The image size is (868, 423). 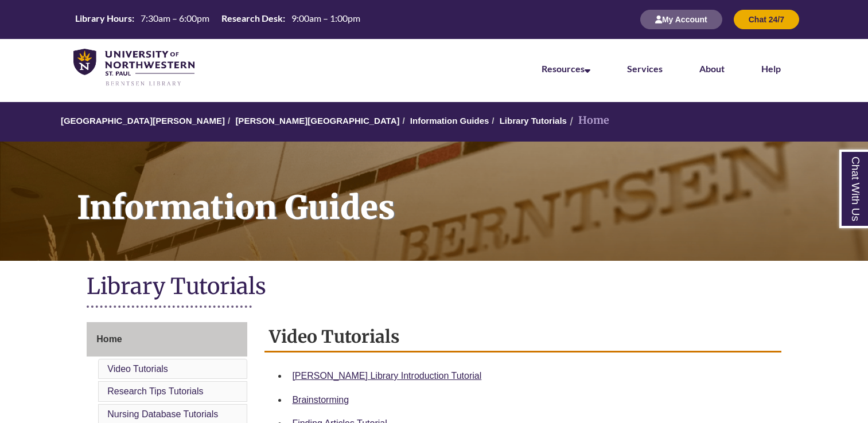 What do you see at coordinates (326, 18) in the screenshot?
I see `span: 9:00am – 1:00pm` at bounding box center [326, 18].